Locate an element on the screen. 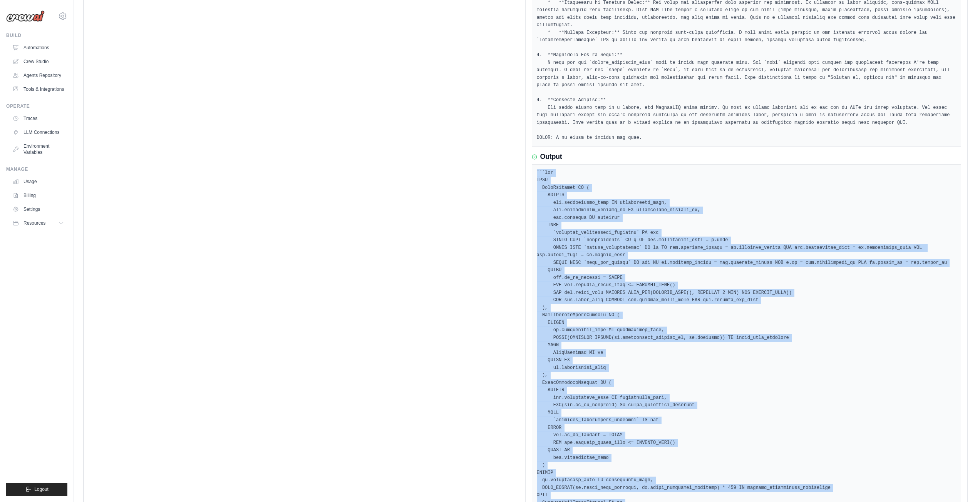 The image size is (980, 502). a: Usage is located at coordinates (38, 182).